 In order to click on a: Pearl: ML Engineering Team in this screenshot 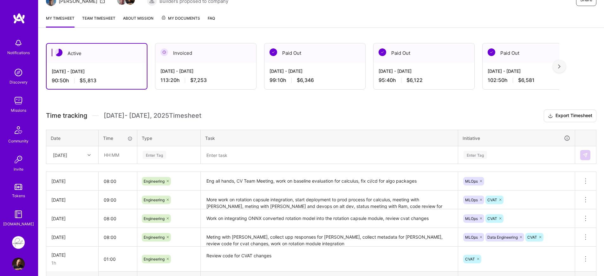, I will do `click(18, 243)`.